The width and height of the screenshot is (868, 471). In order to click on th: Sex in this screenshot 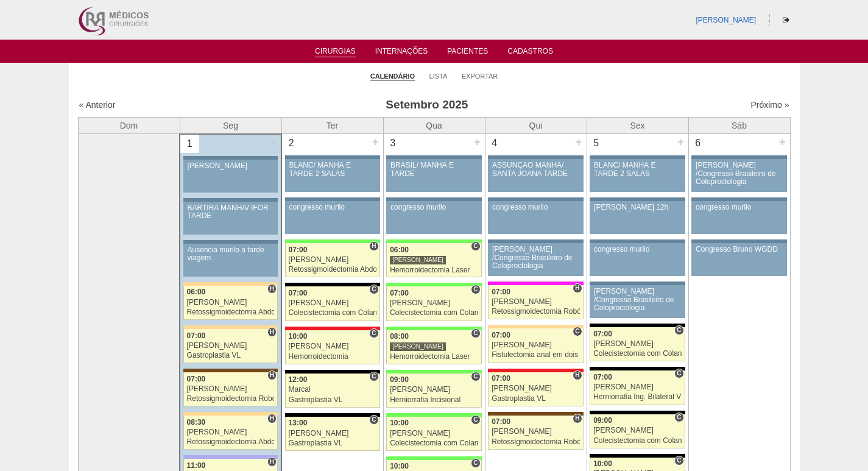, I will do `click(637, 126)`.